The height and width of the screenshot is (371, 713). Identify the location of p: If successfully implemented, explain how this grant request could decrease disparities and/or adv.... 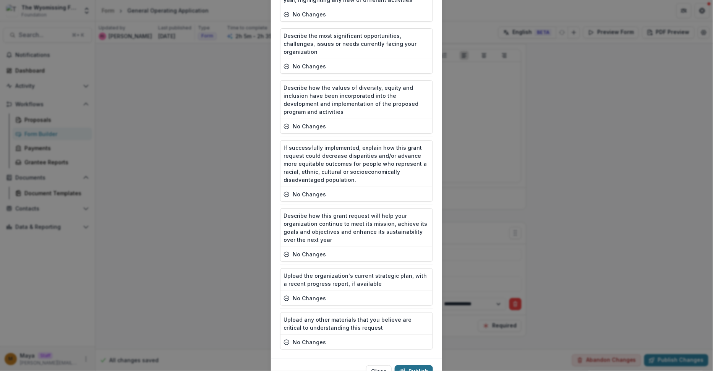
(356, 163).